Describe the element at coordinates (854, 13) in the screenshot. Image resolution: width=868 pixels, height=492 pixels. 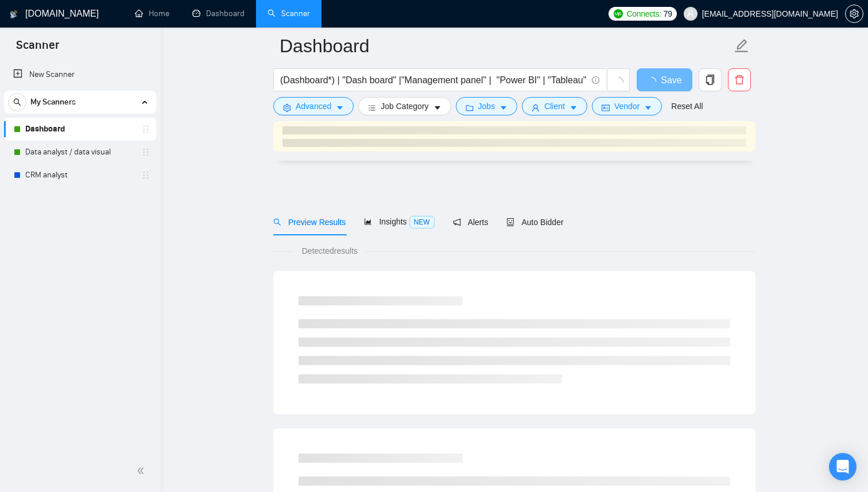
I see `button: setting` at that location.